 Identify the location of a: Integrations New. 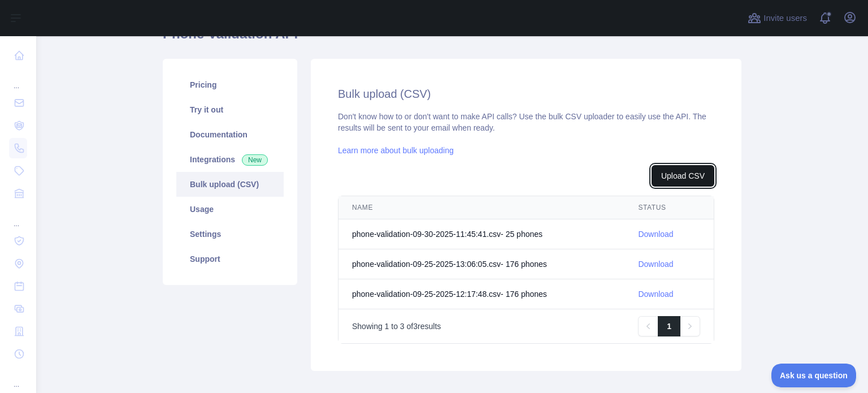
(230, 160).